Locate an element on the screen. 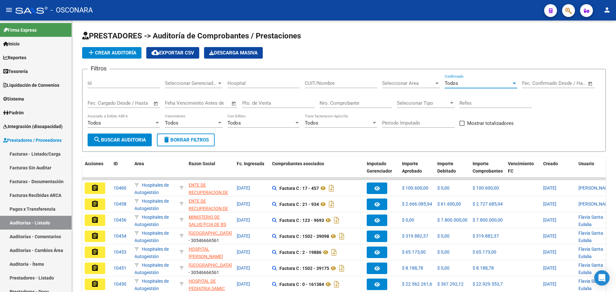 This screenshot has width=616, height=292. datatable-header-cell: Fc. Ingresada is located at coordinates (252, 171).